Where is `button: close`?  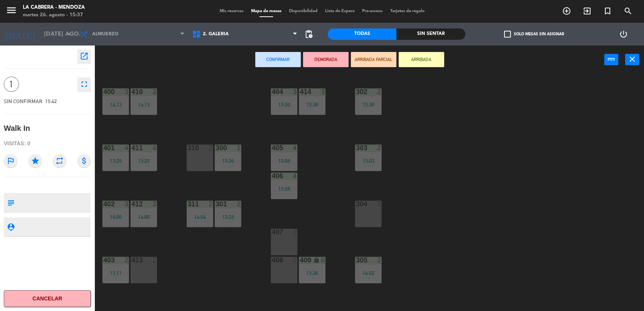
button: close is located at coordinates (632, 60).